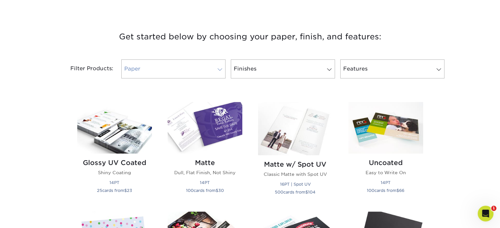 This screenshot has width=500, height=228. What do you see at coordinates (205, 153) in the screenshot?
I see `a: Matte Postcards Matte Dull, Flat Finish, Not Shiny 14PT 100cards from$30` at bounding box center [205, 153].